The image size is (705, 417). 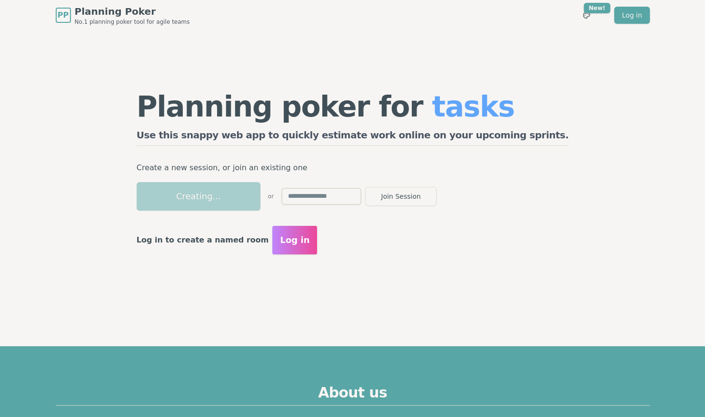 What do you see at coordinates (123, 15) in the screenshot?
I see `a: PPPlanning PokerNo.1 planning poker tool for agile teams` at bounding box center [123, 15].